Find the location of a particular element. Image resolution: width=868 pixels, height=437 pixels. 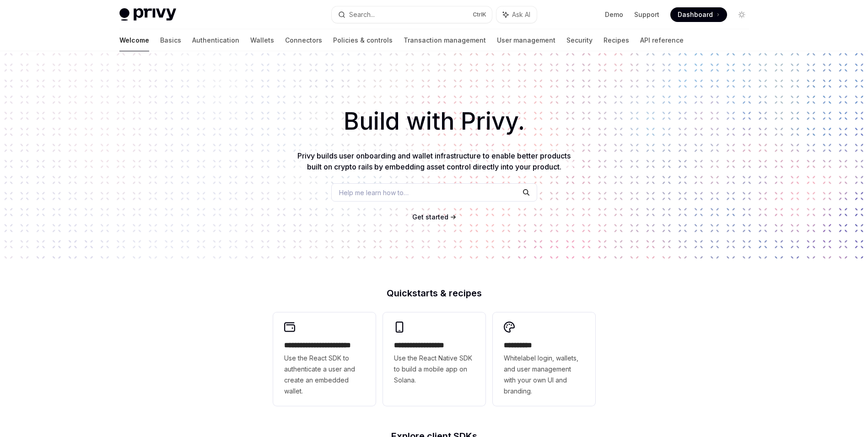

a: Welcome is located at coordinates (134, 40).